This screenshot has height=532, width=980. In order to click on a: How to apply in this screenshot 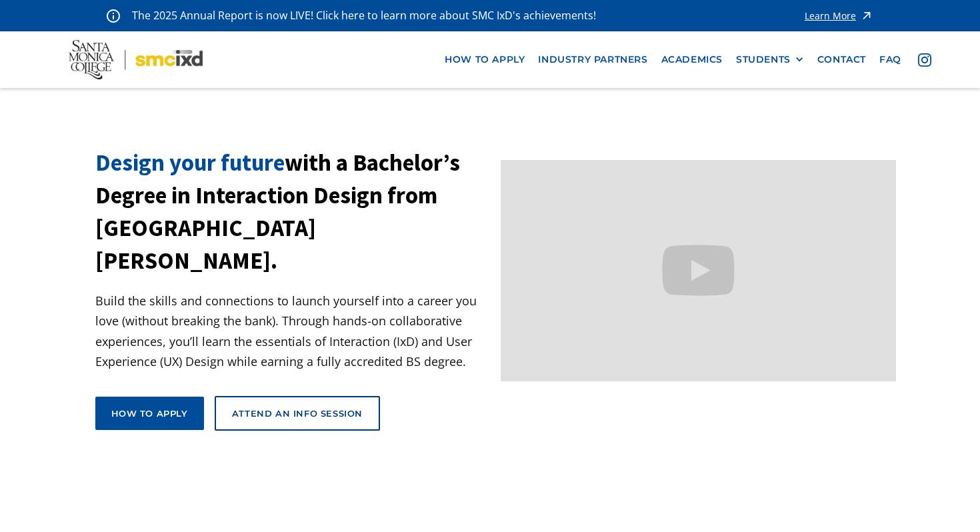, I will do `click(149, 413)`.